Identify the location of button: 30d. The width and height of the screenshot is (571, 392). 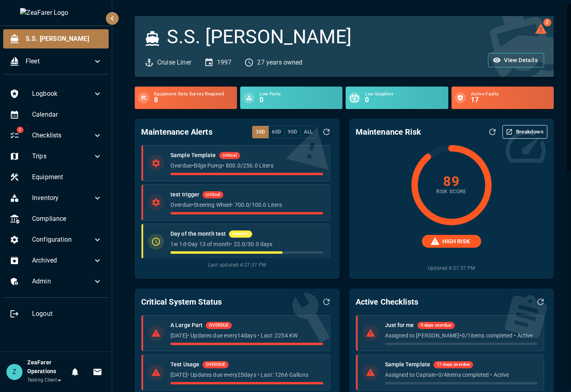
(260, 132).